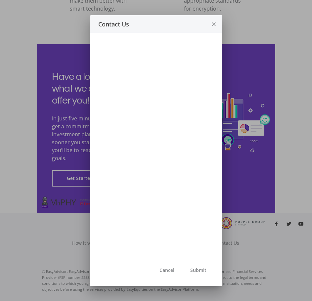  Describe the element at coordinates (156, 151) in the screenshot. I see `ee-modal: Contact Us` at that location.